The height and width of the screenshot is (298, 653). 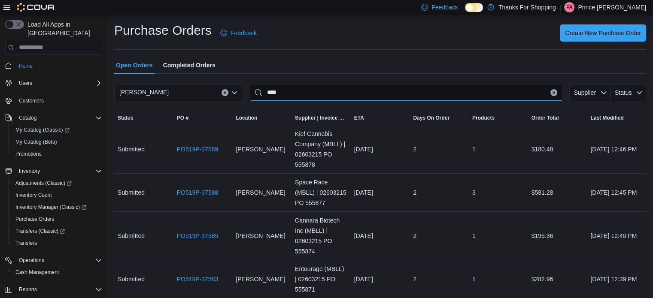 I want to click on button: Customers, so click(x=54, y=100).